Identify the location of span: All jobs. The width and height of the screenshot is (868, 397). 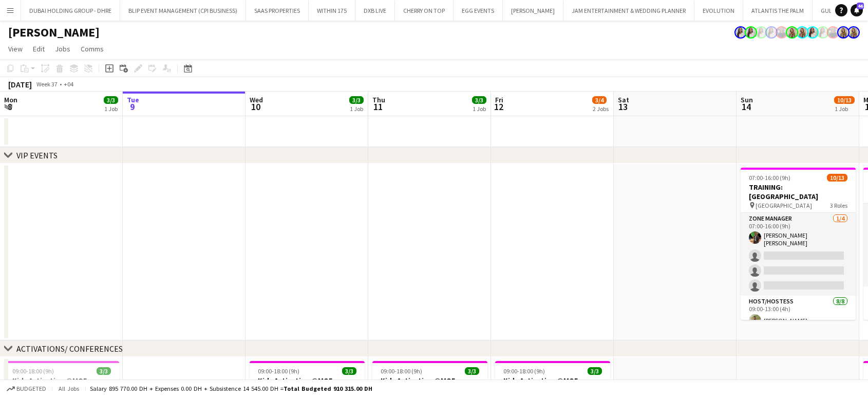
(69, 388).